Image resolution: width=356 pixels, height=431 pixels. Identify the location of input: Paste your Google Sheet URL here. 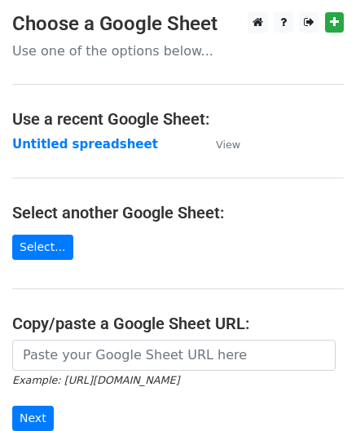
(173, 355).